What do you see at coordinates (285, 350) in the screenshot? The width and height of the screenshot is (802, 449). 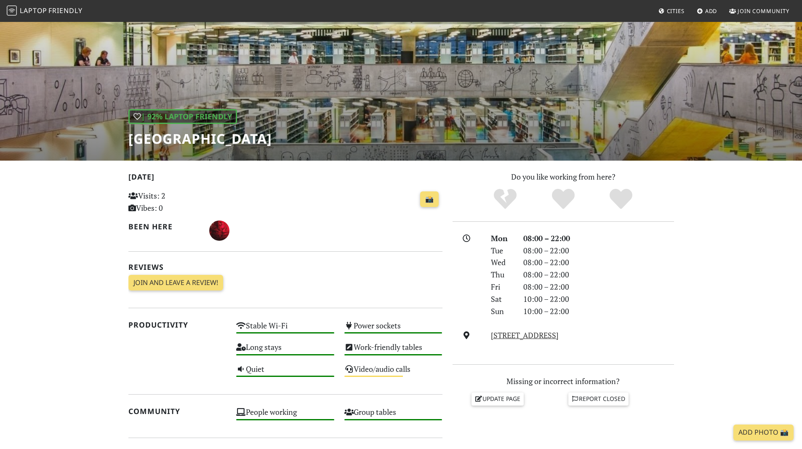 I see `div: Long stays` at bounding box center [285, 350].